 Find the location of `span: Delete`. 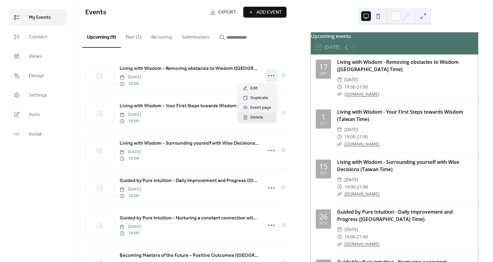

span: Delete is located at coordinates (257, 118).